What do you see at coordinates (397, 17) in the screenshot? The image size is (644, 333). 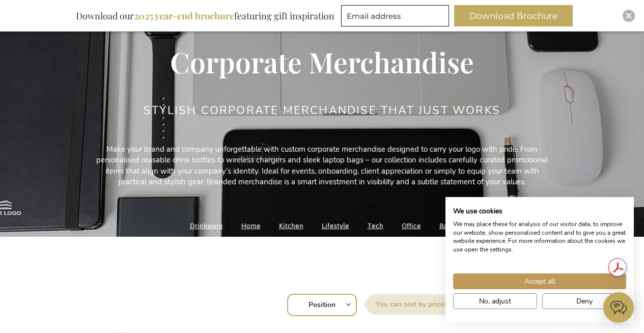 I see `form: marketing offers and promotions` at bounding box center [397, 17].